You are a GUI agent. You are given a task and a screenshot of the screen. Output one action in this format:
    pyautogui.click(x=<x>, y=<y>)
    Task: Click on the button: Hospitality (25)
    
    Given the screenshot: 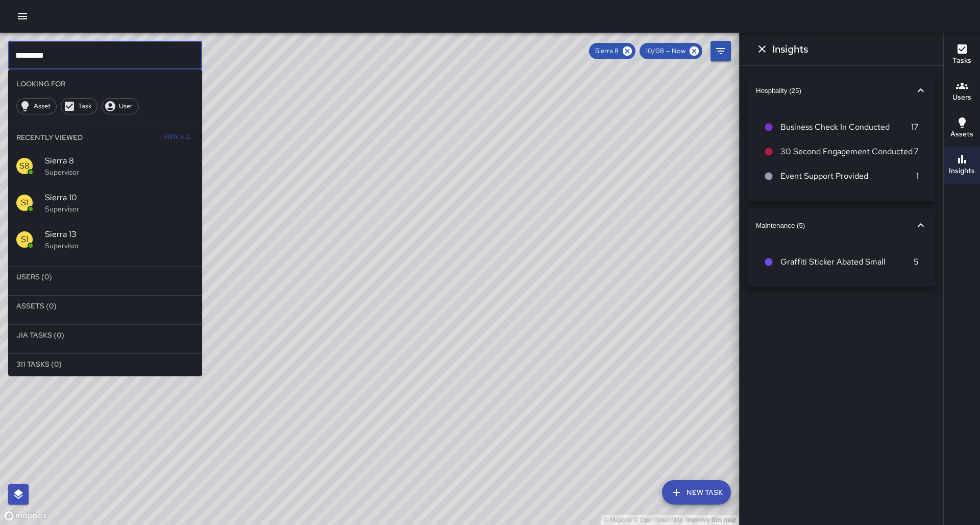 What is the action you would take?
    pyautogui.click(x=841, y=90)
    